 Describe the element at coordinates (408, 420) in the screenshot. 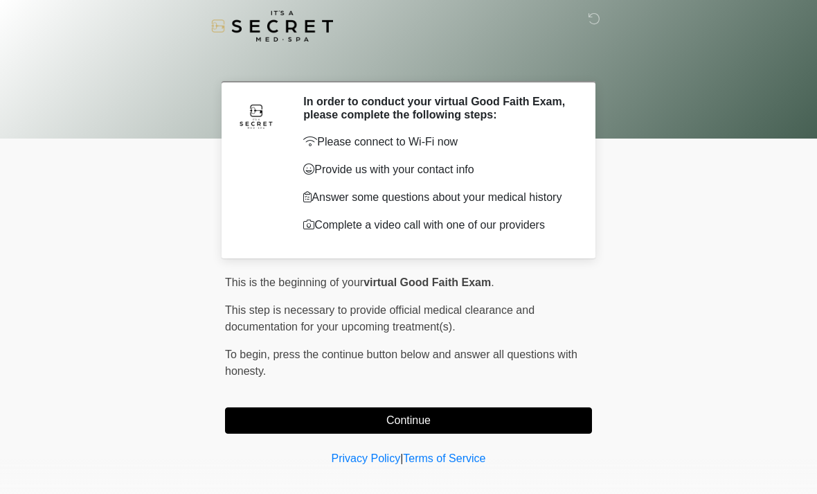

I see `button: Continue` at that location.